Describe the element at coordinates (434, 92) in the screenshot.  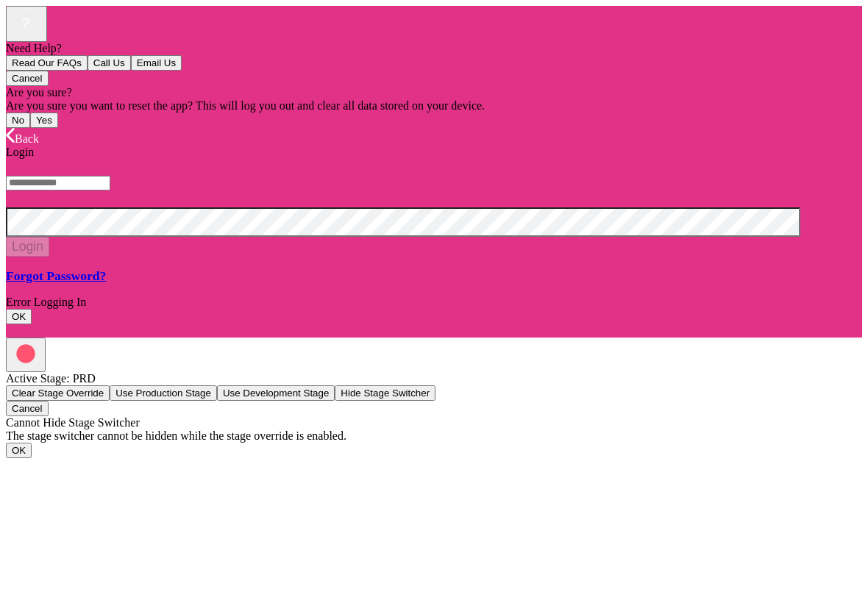
I see `div: Are you sure?` at that location.